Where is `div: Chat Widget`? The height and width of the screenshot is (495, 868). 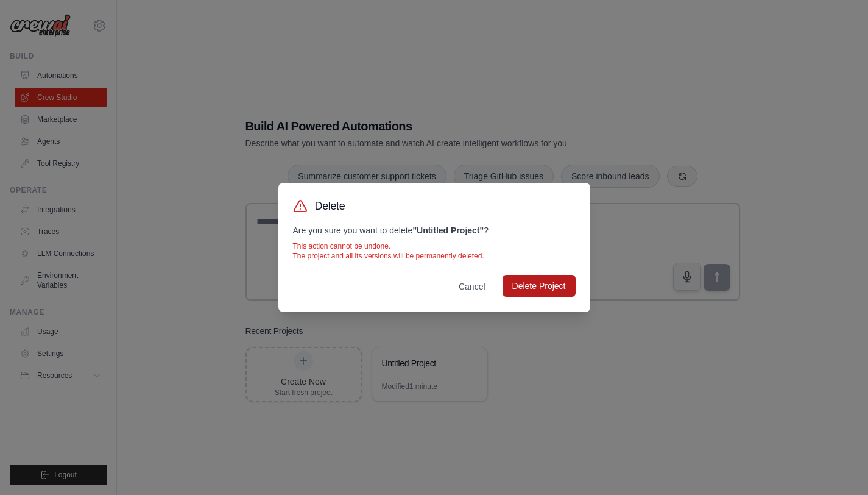 div: Chat Widget is located at coordinates (837, 465).